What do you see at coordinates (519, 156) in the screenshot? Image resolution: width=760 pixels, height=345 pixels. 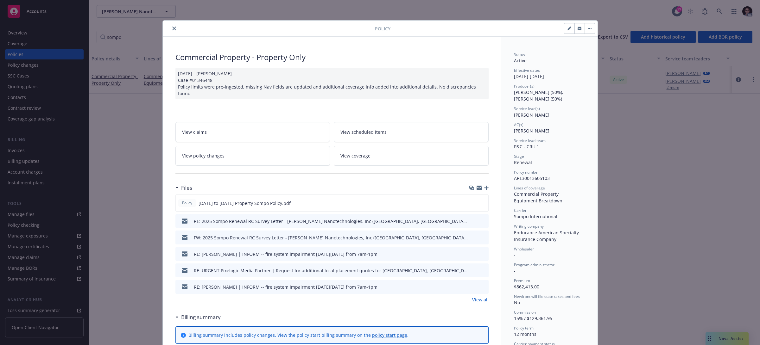 I see `span: Stage` at bounding box center [519, 156].